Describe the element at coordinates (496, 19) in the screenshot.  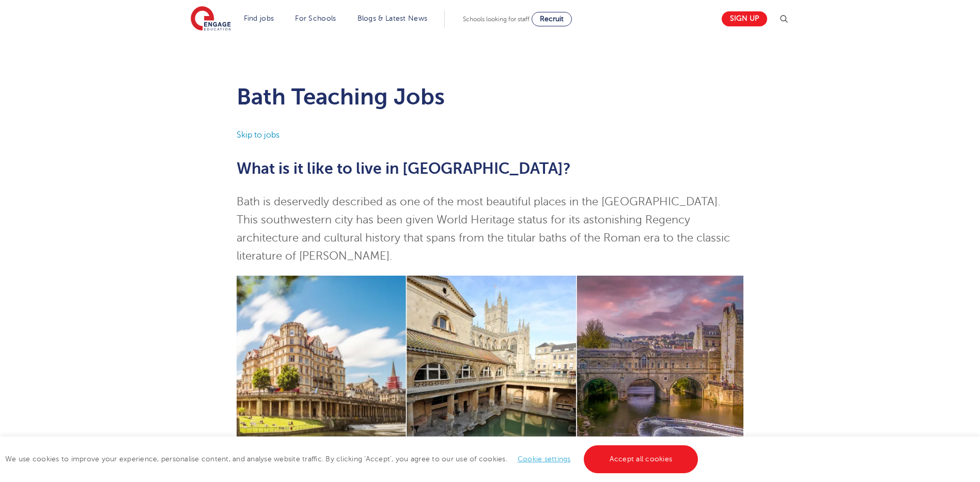
I see `span: Schools looking for staff` at that location.